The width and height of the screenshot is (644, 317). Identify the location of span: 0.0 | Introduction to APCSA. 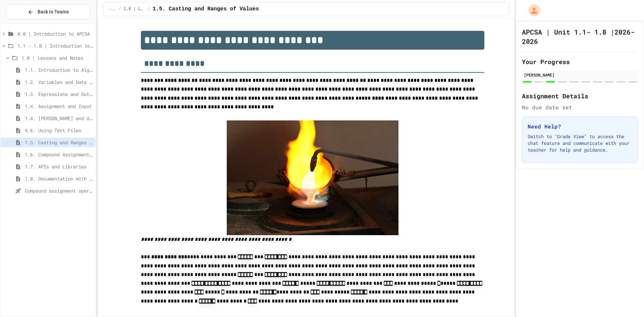
(55, 34).